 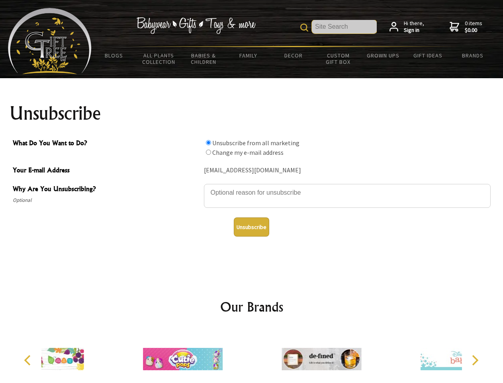 What do you see at coordinates (473, 55) in the screenshot?
I see `a: Brands` at bounding box center [473, 55].